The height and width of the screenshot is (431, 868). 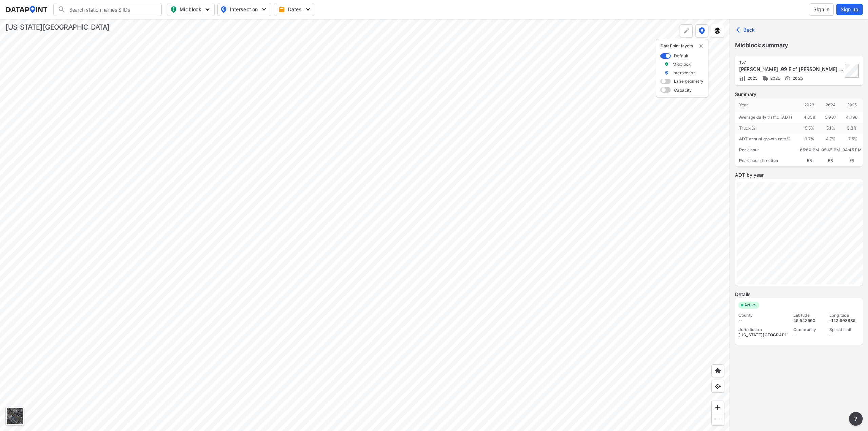 I want to click on span: Sign in, so click(x=821, y=9).